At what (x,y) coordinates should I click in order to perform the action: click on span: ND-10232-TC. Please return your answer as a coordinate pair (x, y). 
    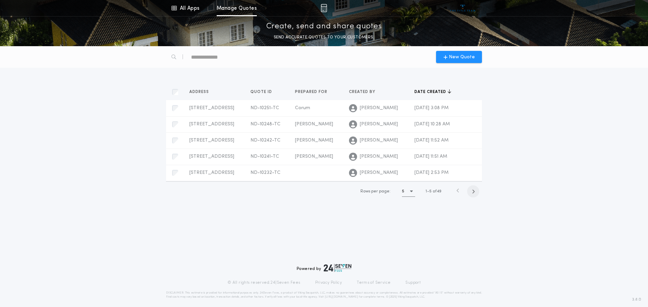
    Looking at the image, I should click on (265, 173).